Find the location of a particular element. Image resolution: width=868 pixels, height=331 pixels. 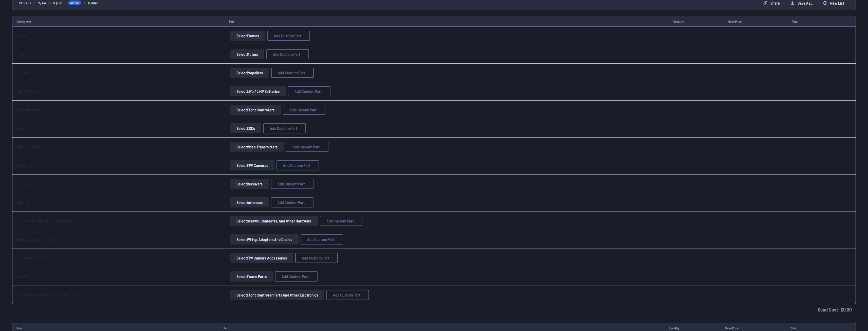

td: Base Price is located at coordinates (756, 22).